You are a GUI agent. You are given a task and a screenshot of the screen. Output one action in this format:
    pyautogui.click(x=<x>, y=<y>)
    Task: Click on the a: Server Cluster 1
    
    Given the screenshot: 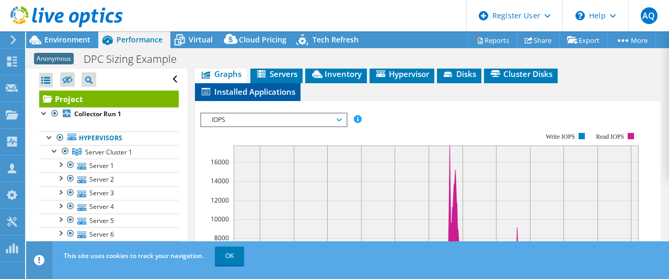 What is the action you would take?
    pyautogui.click(x=109, y=152)
    